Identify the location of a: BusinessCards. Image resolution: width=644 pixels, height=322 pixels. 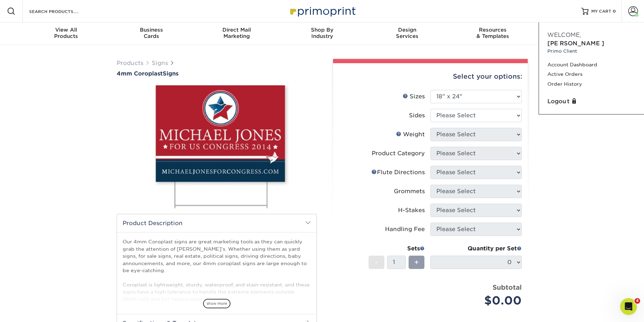
(151, 34).